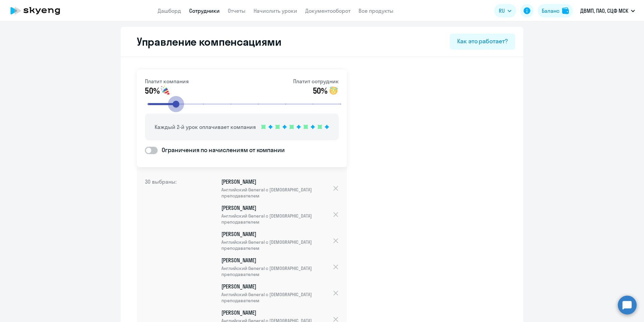 The image size is (644, 322). Describe the element at coordinates (328, 11) in the screenshot. I see `a: Документооборот` at that location.